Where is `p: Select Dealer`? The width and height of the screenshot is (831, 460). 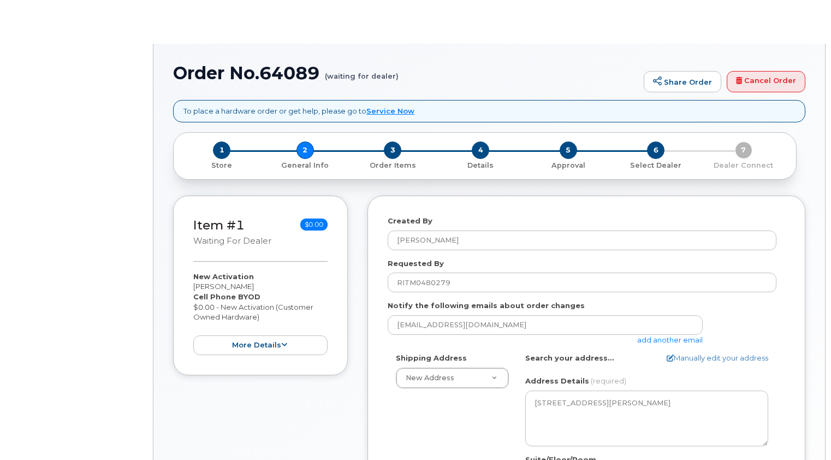 p: Select Dealer is located at coordinates (656, 165).